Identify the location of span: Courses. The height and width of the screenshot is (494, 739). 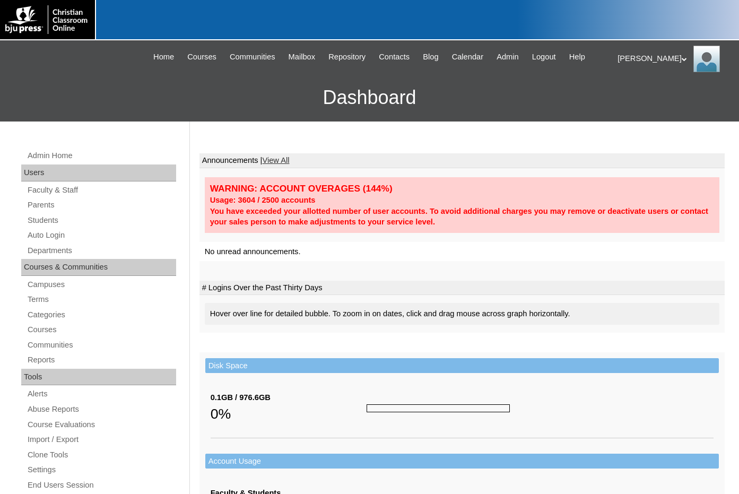
(202, 57).